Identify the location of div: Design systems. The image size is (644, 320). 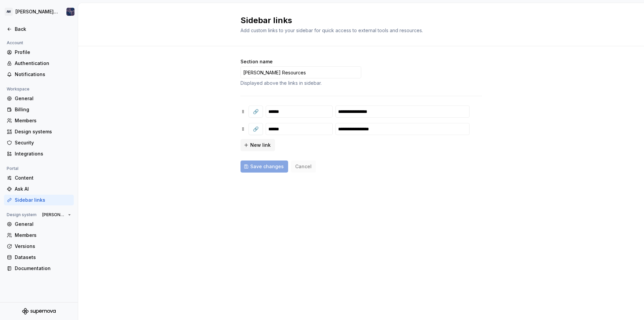
(43, 132).